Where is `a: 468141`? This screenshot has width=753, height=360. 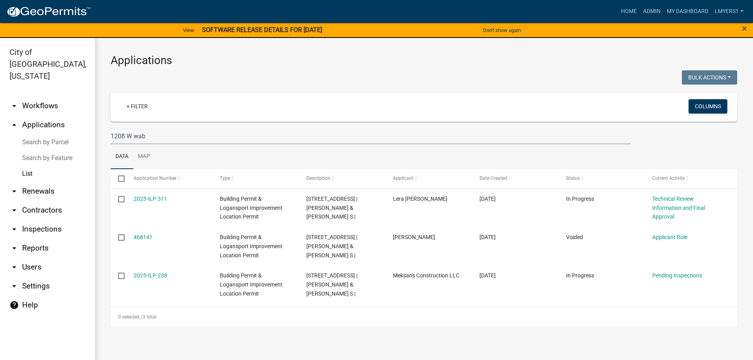
a: 468141 is located at coordinates (143, 237).